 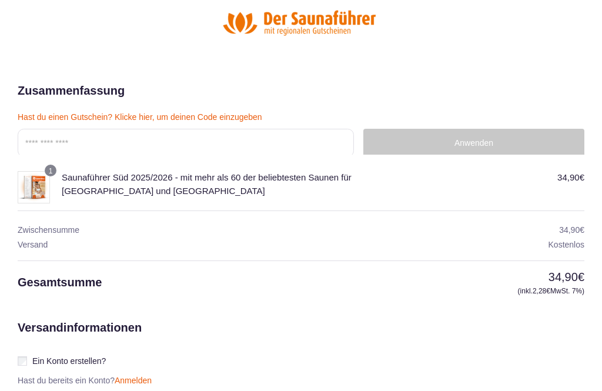 I want to click on span: 1, so click(x=51, y=171).